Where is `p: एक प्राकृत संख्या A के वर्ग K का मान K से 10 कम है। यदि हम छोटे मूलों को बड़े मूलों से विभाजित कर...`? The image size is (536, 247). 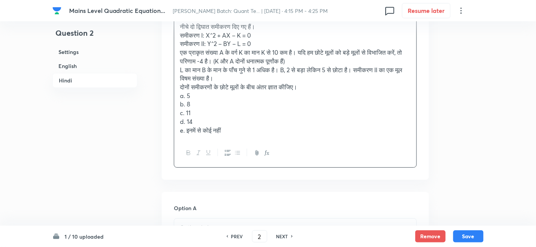
p: एक प्राकृत संख्या A के वर्ग K का मान K से 10 कम है। यदि हम छोटे मूलों को बड़े मूलों से विभाजित कर... is located at coordinates (296, 57).